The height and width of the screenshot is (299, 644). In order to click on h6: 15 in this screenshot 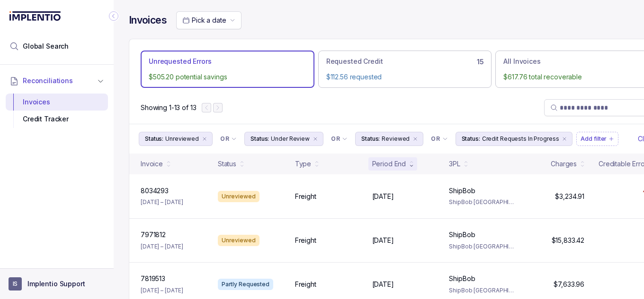, I will do `click(480, 62)`.